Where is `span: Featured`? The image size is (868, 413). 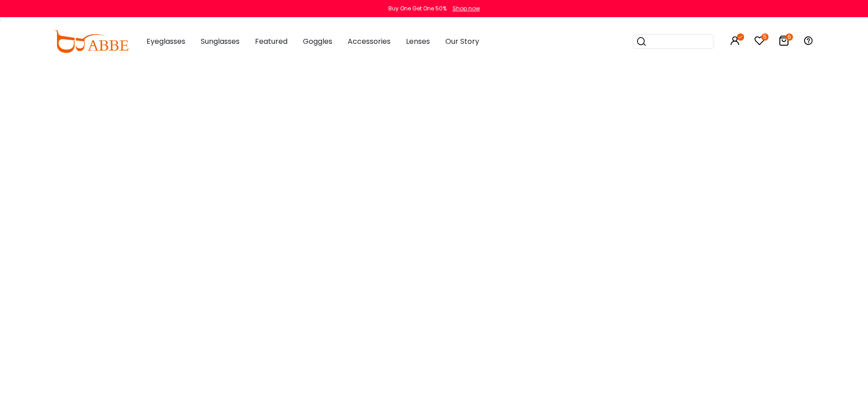 span: Featured is located at coordinates (271, 41).